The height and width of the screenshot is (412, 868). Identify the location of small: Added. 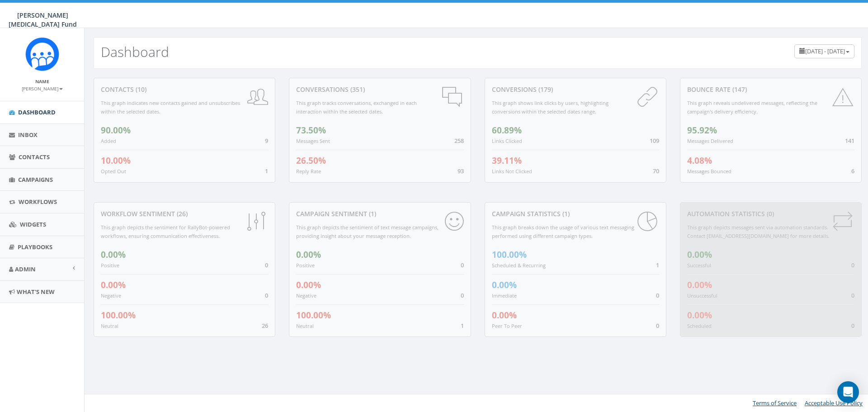
(108, 141).